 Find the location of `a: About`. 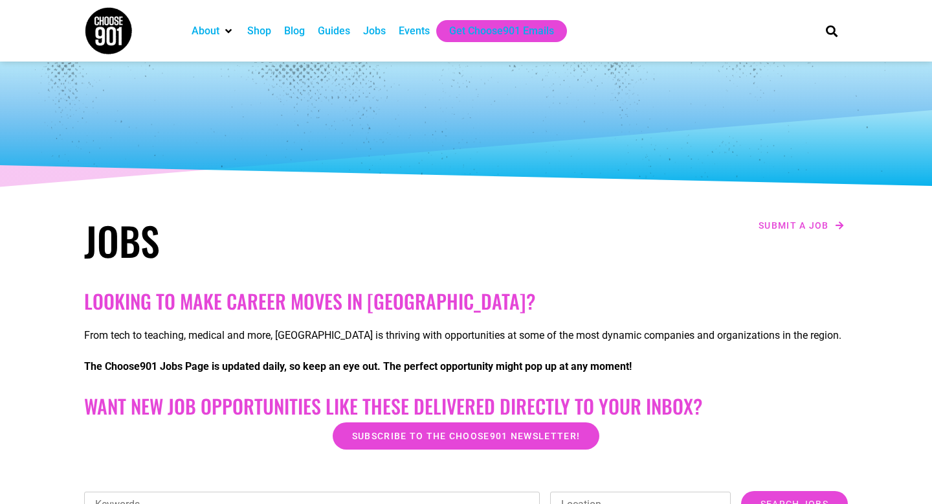

a: About is located at coordinates (205, 31).